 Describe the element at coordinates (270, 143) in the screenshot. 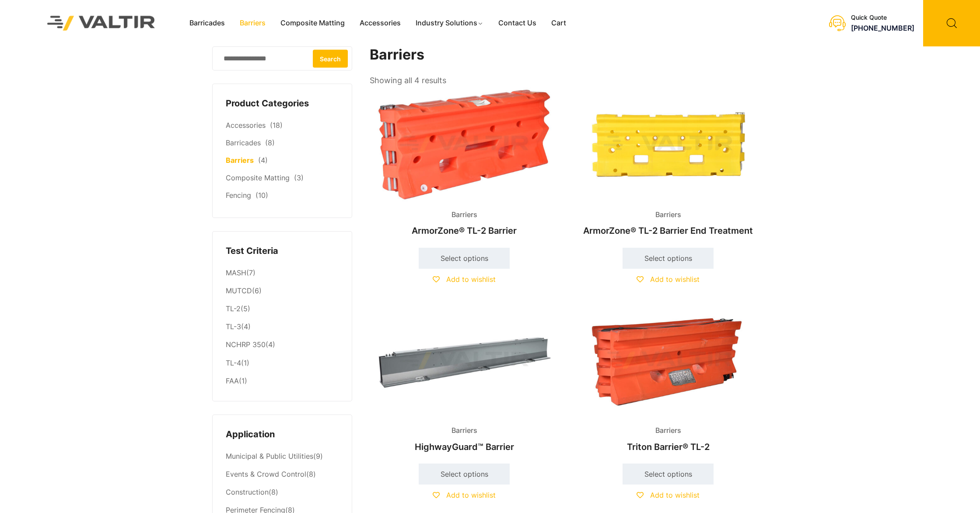

I see `span: (8)` at that location.